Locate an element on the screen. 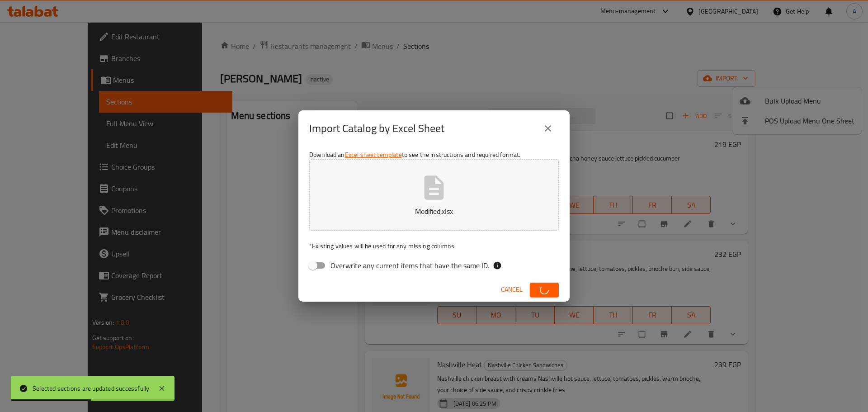  a: Excel sheet template is located at coordinates (374, 154).